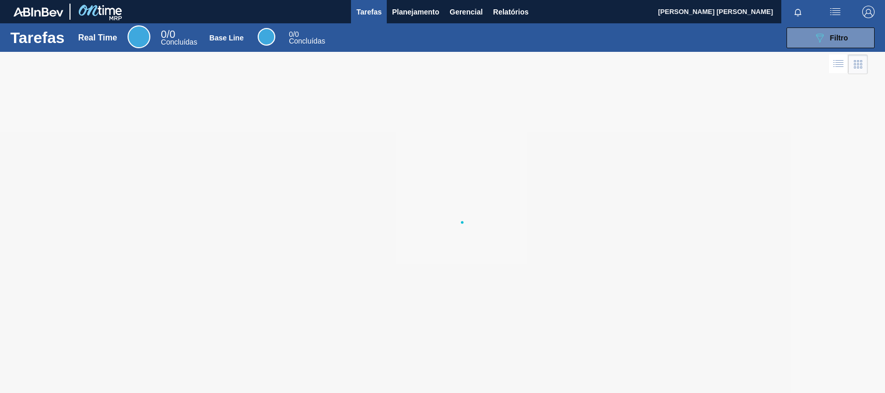 This screenshot has height=393, width=885. I want to click on img: Logout, so click(869, 12).